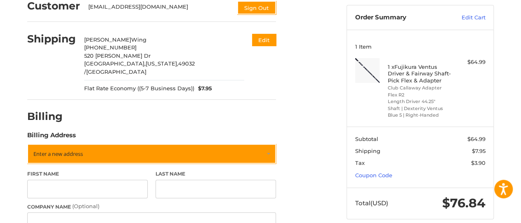  Describe the element at coordinates (51, 116) in the screenshot. I see `h2: Billing` at that location.